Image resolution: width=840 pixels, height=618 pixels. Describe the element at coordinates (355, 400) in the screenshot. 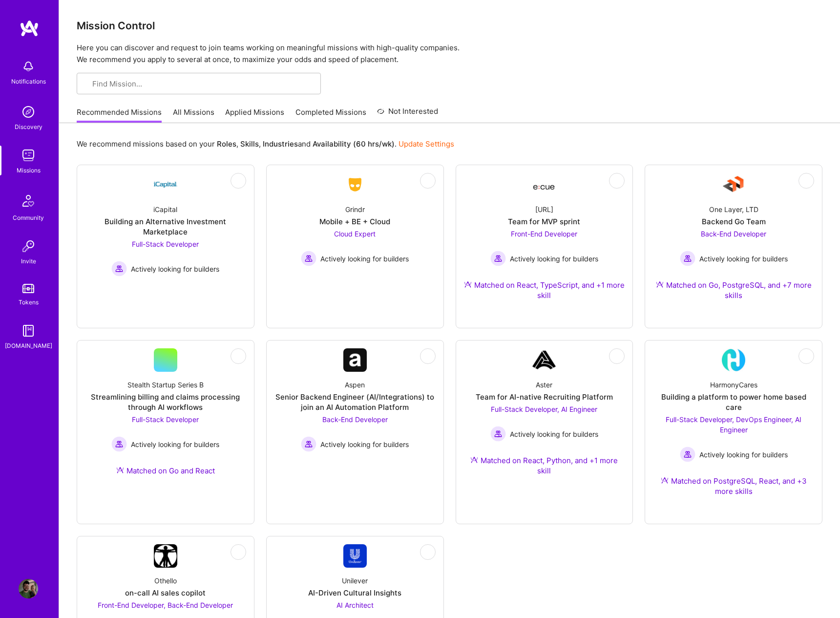

I see `a: Company LogoAspenSenior Backend Engineer (AI/Integrations) to join an AI Automation PlatformBack-...` at that location.